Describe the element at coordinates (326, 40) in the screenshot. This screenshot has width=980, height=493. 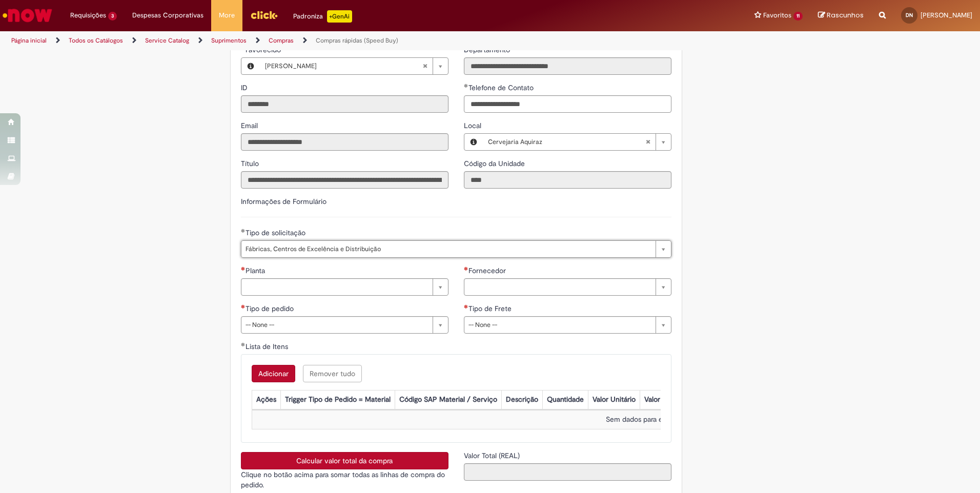
I see `ul: Trilhas de página` at that location.